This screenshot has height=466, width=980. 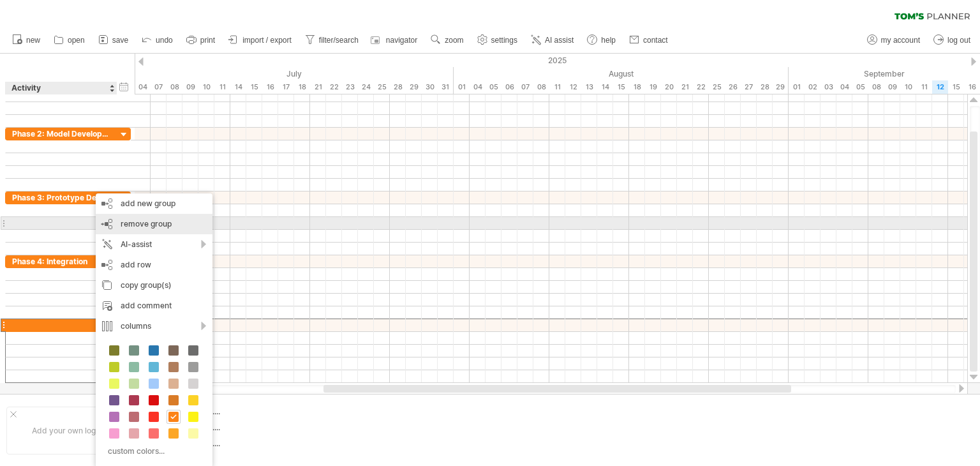 I want to click on div: Monday, 28 July 2025, so click(x=398, y=87).